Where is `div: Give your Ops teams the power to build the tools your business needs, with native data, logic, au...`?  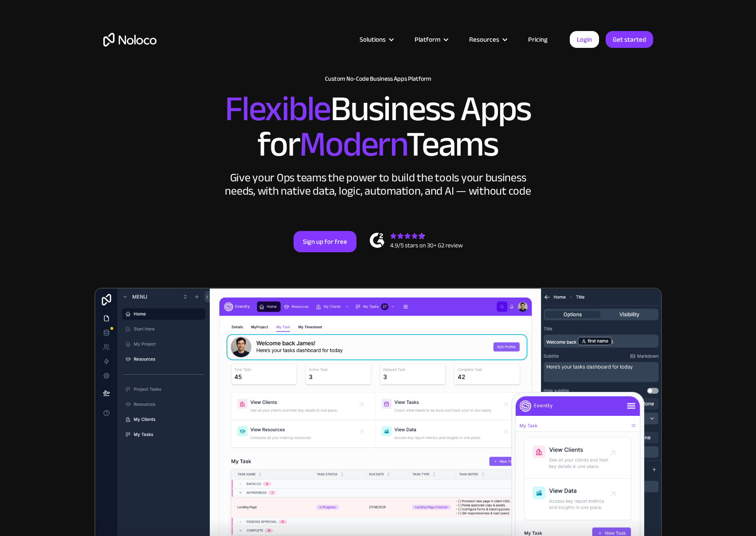
div: Give your Ops teams the power to build the tools your business needs, with native data, logic, au... is located at coordinates (378, 184).